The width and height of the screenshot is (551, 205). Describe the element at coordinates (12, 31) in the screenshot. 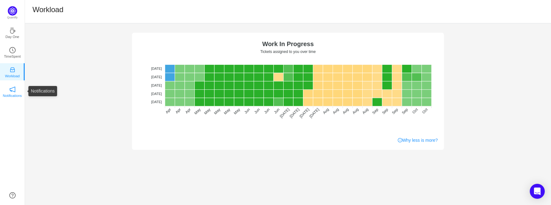

I see `i: icon: coffee` at that location.